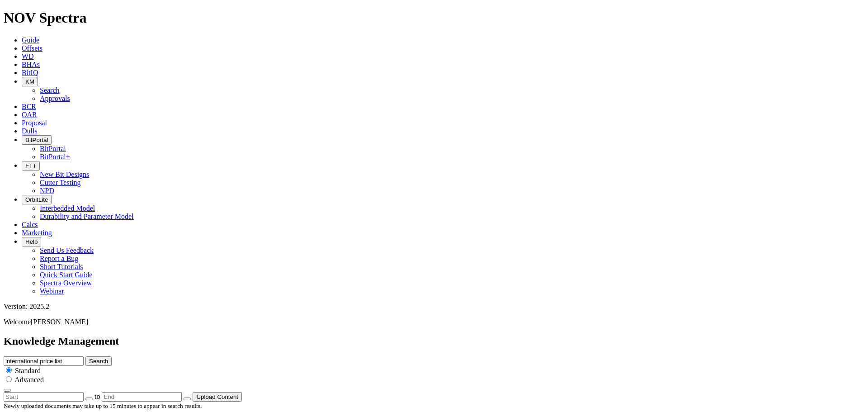 Image resolution: width=868 pixels, height=412 pixels. What do you see at coordinates (434, 17) in the screenshot?
I see `h1: NOV Spectra` at bounding box center [434, 17].